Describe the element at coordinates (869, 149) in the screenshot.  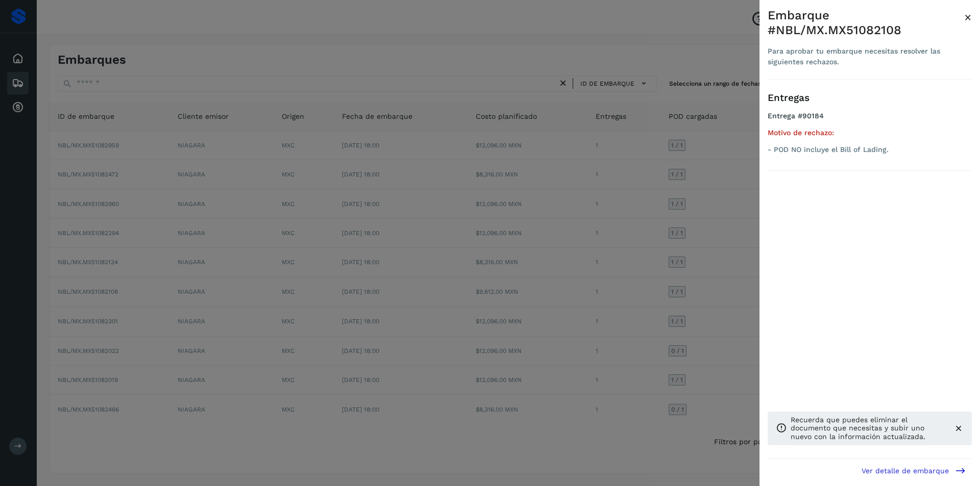
I see `p: - POD NO incluye el Bill of Lading.` at that location.